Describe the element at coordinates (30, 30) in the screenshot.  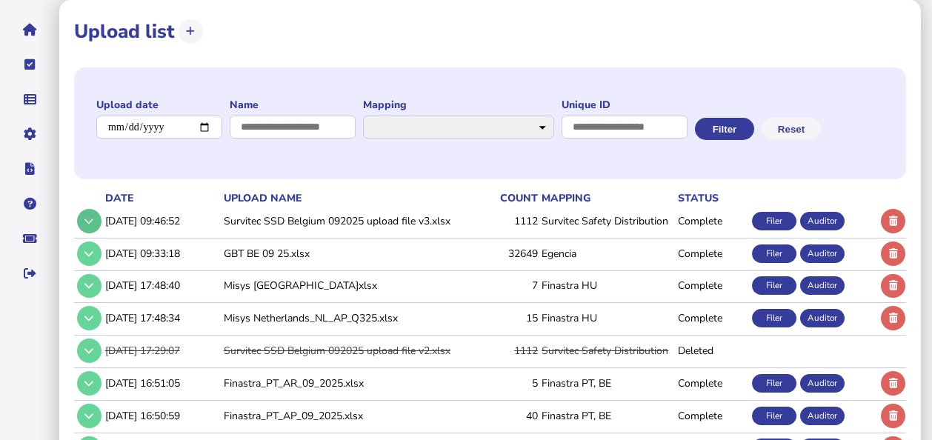
I see `button: Home` at that location.